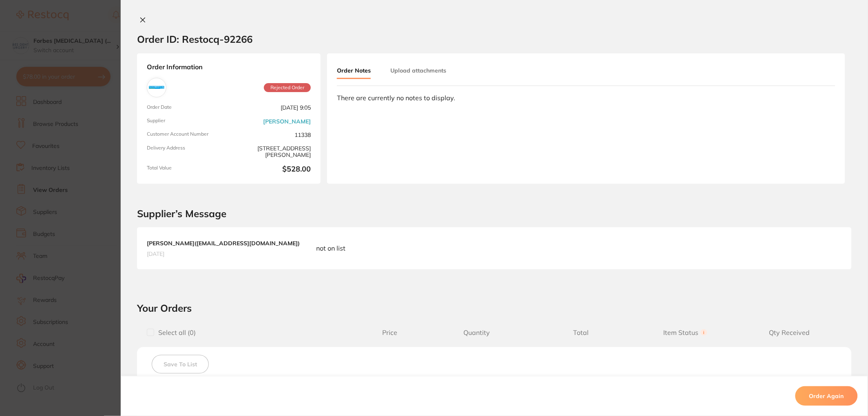 The height and width of the screenshot is (416, 868). Describe the element at coordinates (186, 151) in the screenshot. I see `span: Delivery Address` at that location.